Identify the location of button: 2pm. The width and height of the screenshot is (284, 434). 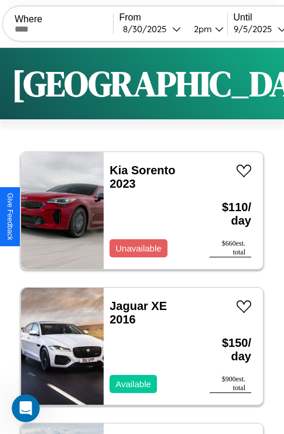
(205, 29).